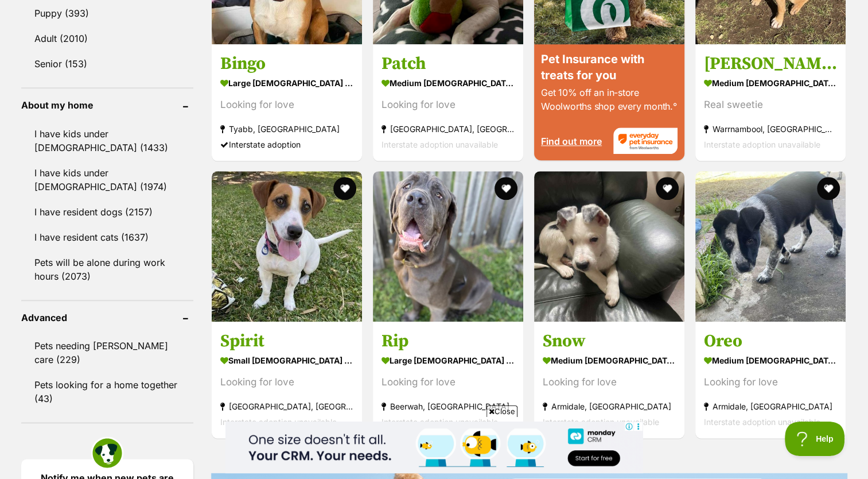  Describe the element at coordinates (107, 105) in the screenshot. I see `header: About my home` at that location.